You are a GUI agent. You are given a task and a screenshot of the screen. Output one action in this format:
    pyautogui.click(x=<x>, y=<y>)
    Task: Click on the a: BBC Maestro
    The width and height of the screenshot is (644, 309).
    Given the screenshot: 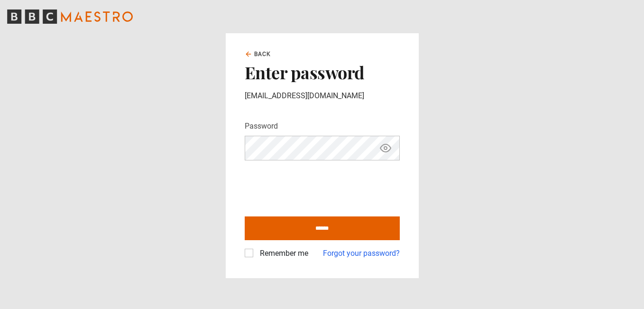 What is the action you would take?
    pyautogui.click(x=70, y=17)
    